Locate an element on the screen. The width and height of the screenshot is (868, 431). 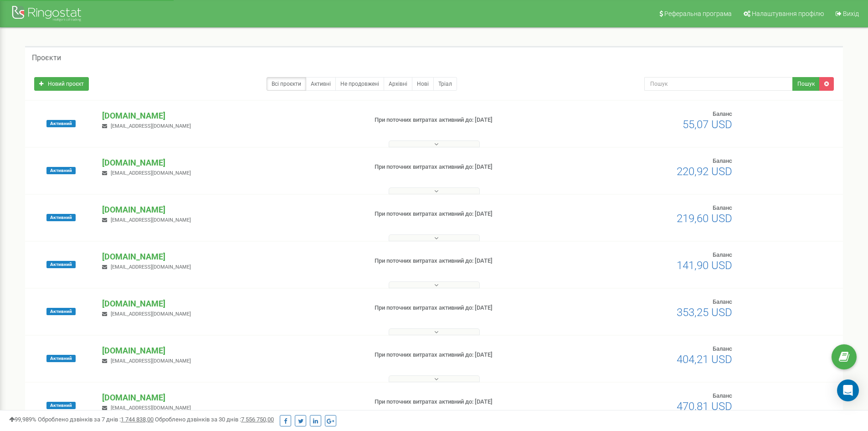
span: Вихід is located at coordinates (851, 13).